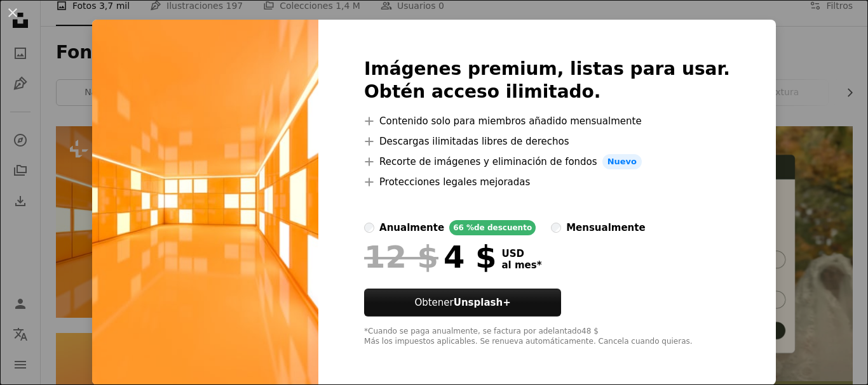  What do you see at coordinates (547, 142) in the screenshot?
I see `li: Descargas ilimitadas libres de derechos` at bounding box center [547, 142].